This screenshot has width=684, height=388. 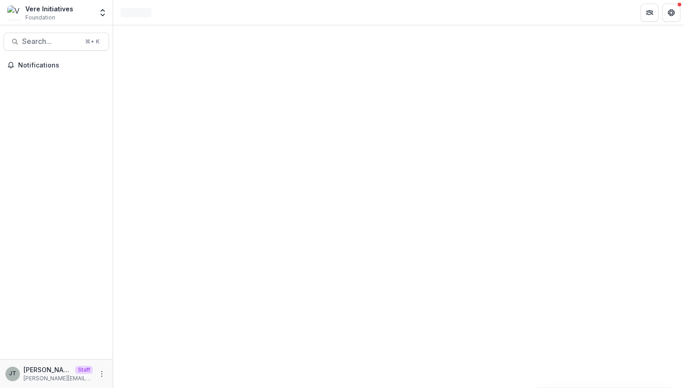 I want to click on p: Staff, so click(x=84, y=369).